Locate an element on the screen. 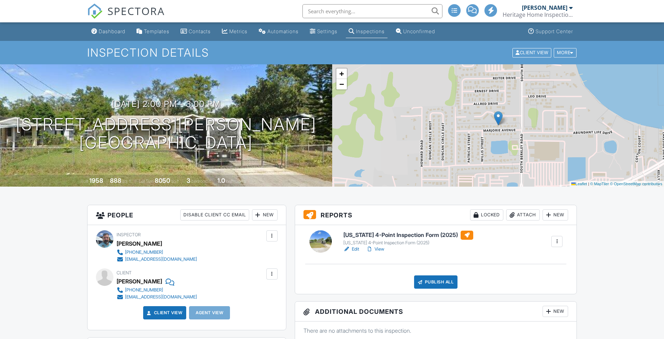  h3: Reports is located at coordinates (435, 215).